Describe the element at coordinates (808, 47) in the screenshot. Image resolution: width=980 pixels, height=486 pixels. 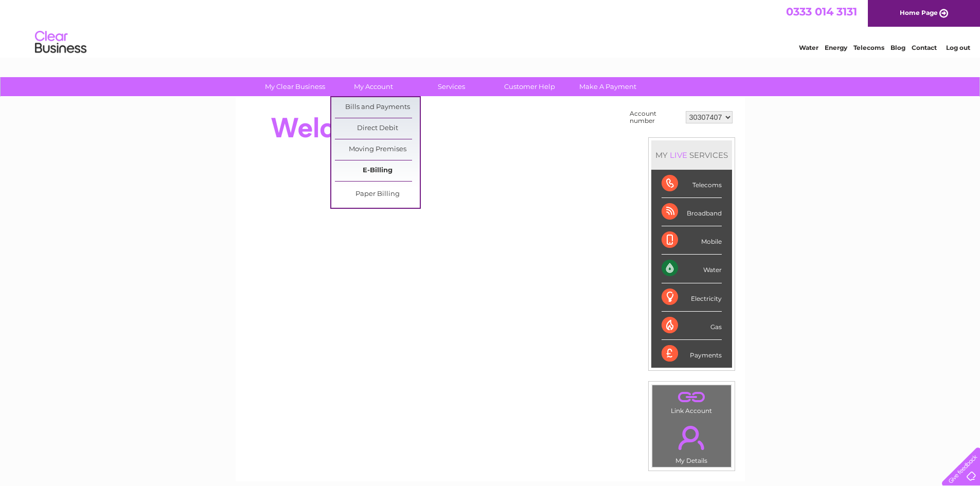
I see `a: Water` at that location.